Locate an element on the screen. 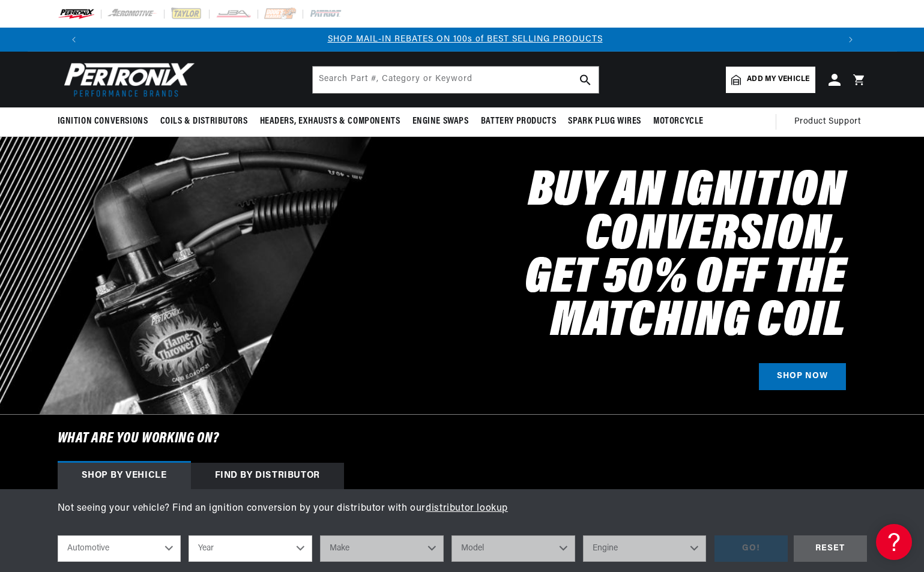 The width and height of the screenshot is (924, 572). span: Ignition Conversions is located at coordinates (103, 121).